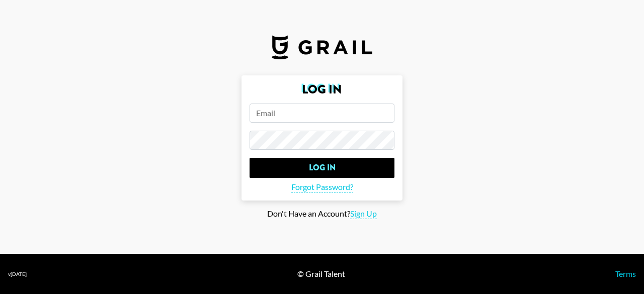  What do you see at coordinates (322, 187) in the screenshot?
I see `span: Forgot Password?` at bounding box center [322, 187].